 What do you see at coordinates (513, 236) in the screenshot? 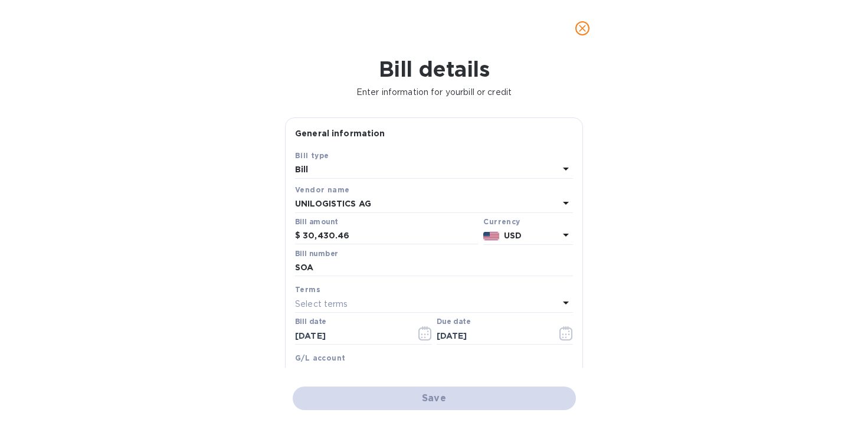
I see `b: USD` at bounding box center [513, 236].